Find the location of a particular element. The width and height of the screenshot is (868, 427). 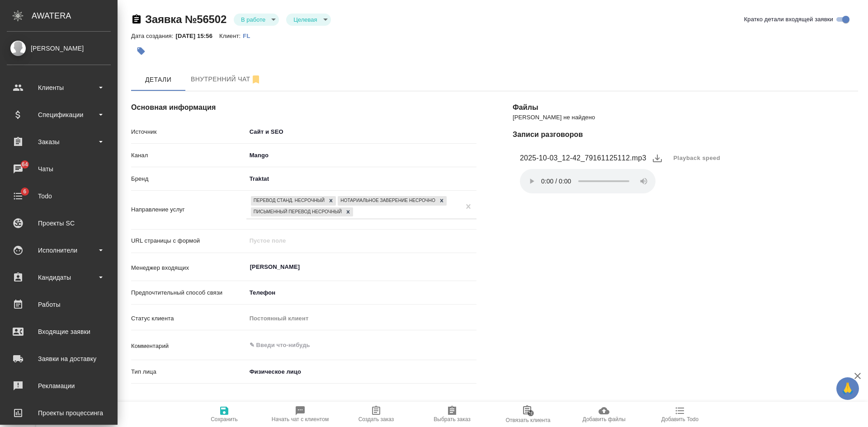

div: Traktat is located at coordinates (361, 179).